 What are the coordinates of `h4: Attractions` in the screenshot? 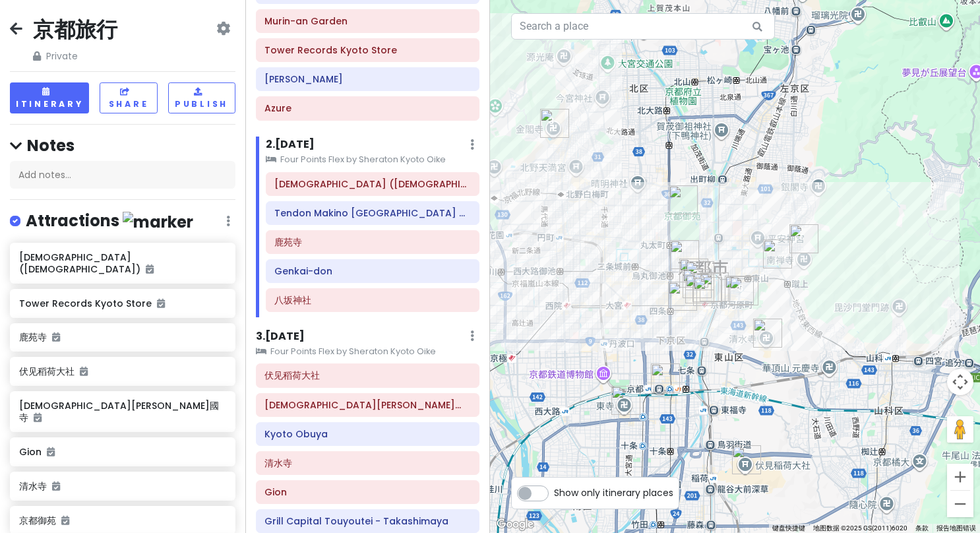 It's located at (110, 221).